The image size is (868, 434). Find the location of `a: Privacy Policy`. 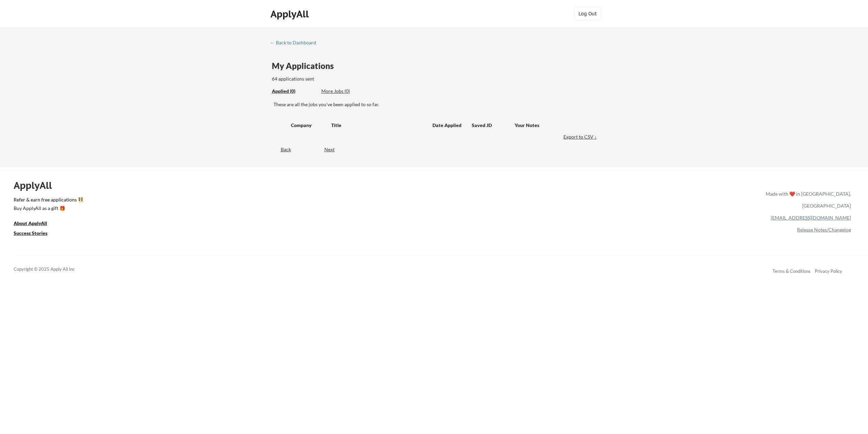

a: Privacy Policy is located at coordinates (829, 271).